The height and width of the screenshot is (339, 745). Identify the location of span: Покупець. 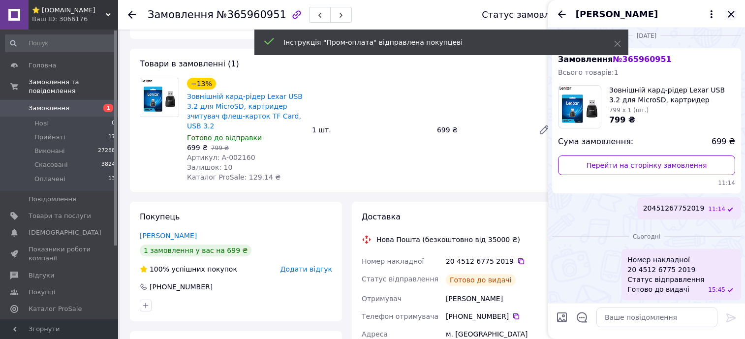
(160, 217).